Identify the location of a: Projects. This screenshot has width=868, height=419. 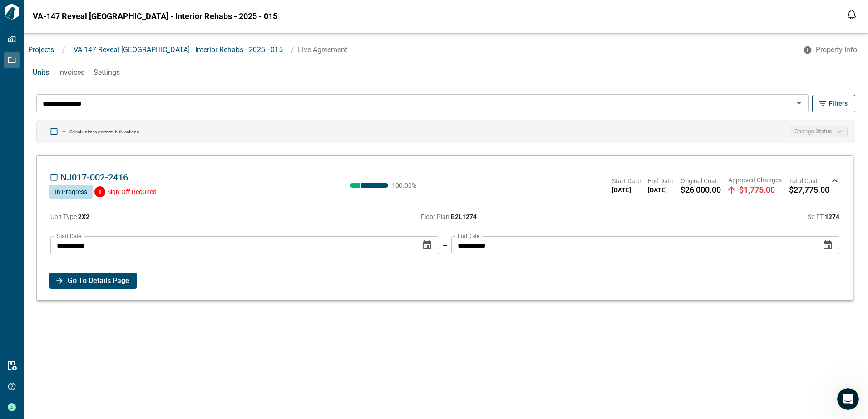
(41, 50).